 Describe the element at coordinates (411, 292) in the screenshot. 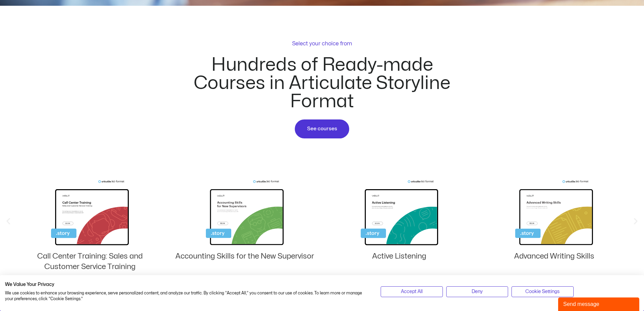

I see `button: Accept all cookies` at that location.